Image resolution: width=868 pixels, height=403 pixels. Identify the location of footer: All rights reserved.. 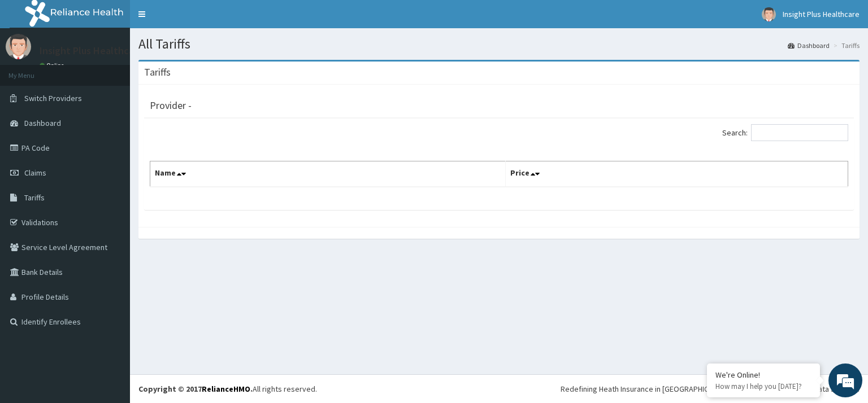
(499, 388).